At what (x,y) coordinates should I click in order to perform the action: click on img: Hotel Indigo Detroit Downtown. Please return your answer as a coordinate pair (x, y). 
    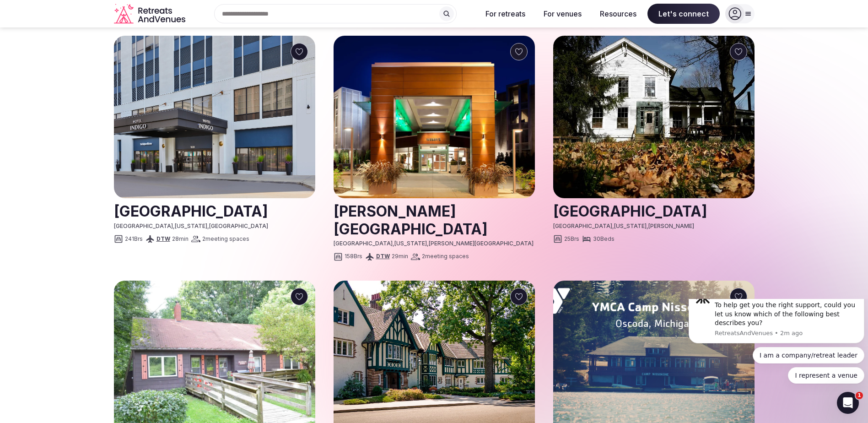
    Looking at the image, I should click on (214, 117).